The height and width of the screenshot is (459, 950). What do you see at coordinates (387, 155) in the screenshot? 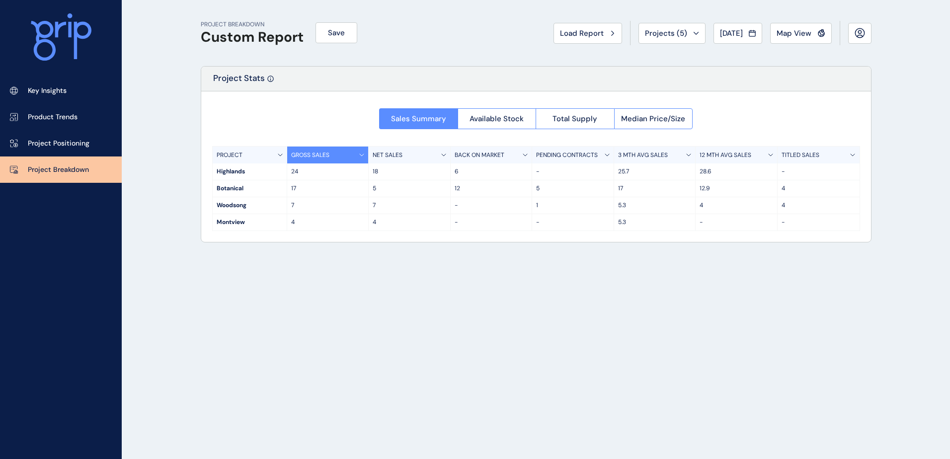
I see `p: NET SALES` at bounding box center [387, 155].